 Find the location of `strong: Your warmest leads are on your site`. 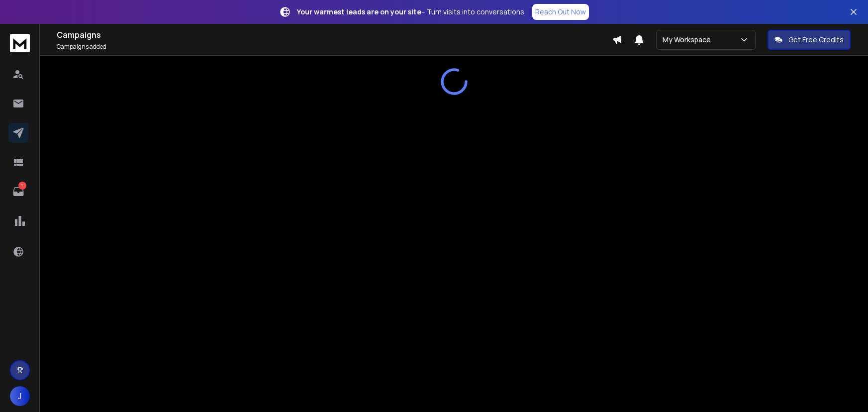

strong: Your warmest leads are on your site is located at coordinates (359, 12).